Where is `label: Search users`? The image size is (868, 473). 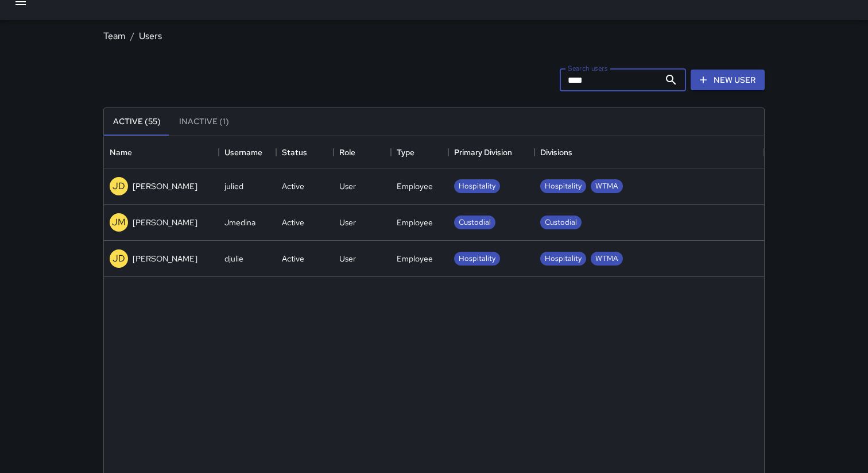
label: Search users is located at coordinates (587, 68).